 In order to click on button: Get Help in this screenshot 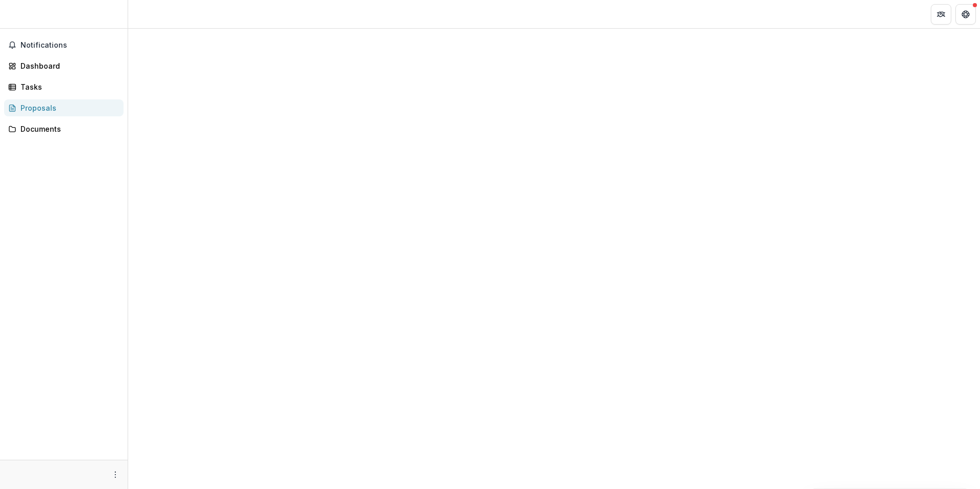, I will do `click(966, 14)`.